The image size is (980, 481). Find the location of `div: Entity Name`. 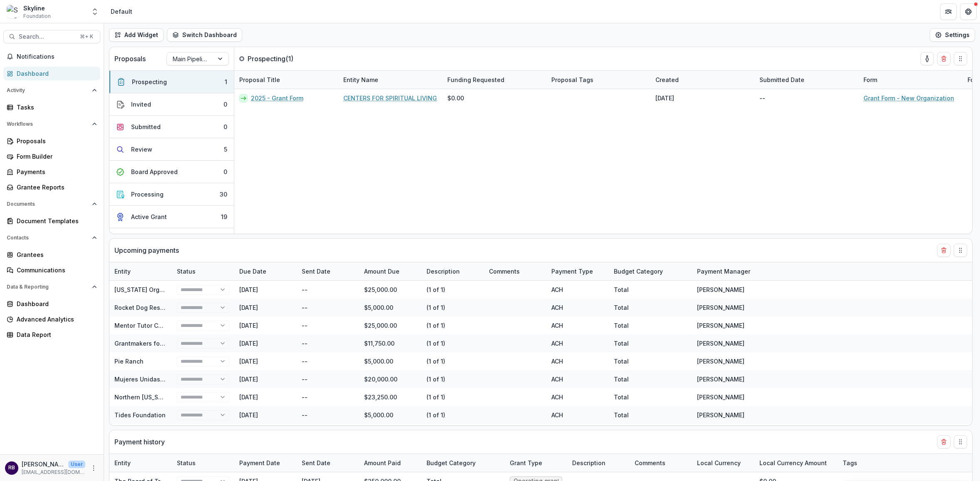

div: Entity Name is located at coordinates (390, 79).